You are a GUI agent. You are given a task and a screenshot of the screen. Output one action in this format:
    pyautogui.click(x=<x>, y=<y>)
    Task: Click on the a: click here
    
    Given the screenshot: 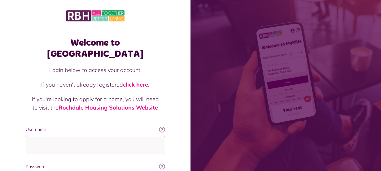 What is the action you would take?
    pyautogui.click(x=135, y=84)
    